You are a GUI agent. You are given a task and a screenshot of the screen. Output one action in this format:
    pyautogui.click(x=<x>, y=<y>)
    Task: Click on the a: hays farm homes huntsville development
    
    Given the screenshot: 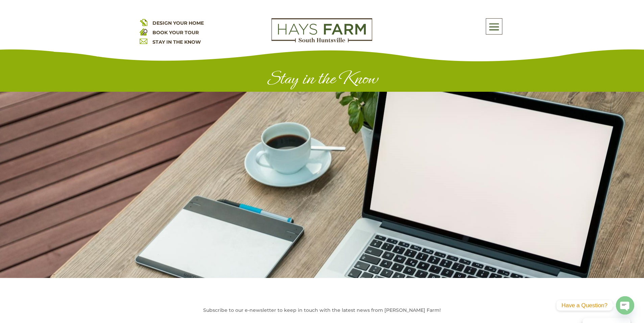 What is the action you would take?
    pyautogui.click(x=322, y=41)
    